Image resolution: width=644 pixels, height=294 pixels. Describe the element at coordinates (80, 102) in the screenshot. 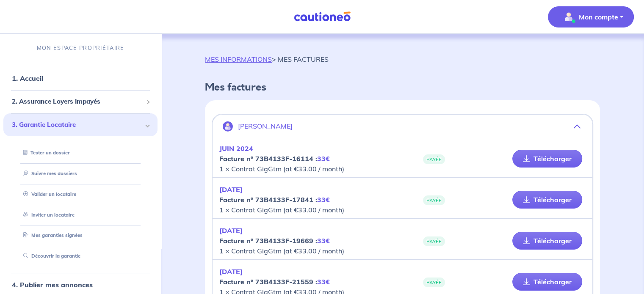

I see `div: 2. Assurance Loyers Impayés` at that location.